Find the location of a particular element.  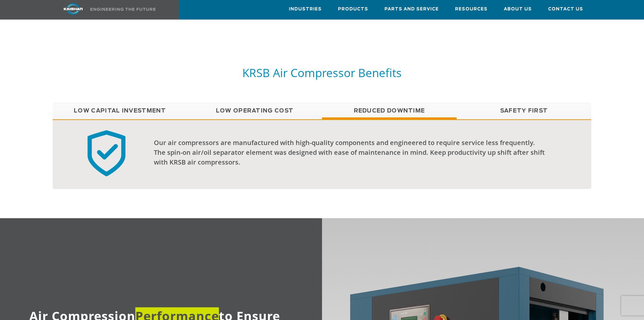

li: Low Operating Cost is located at coordinates (255, 111).